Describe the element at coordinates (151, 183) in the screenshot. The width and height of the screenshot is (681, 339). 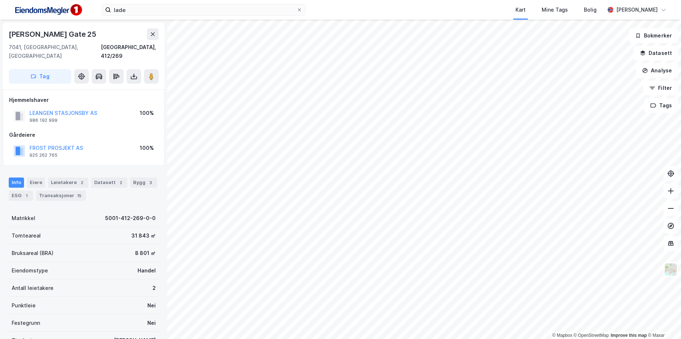
I see `div: 3` at that location.